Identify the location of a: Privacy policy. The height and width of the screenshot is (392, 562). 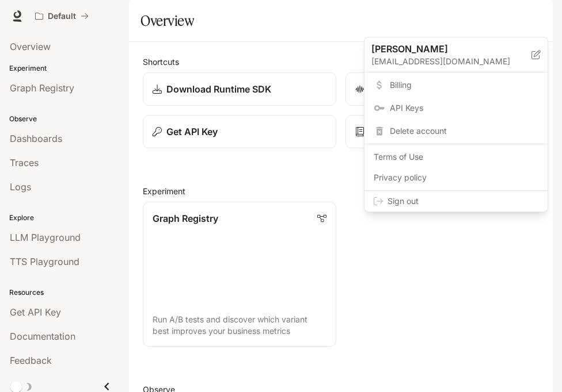
(456, 178).